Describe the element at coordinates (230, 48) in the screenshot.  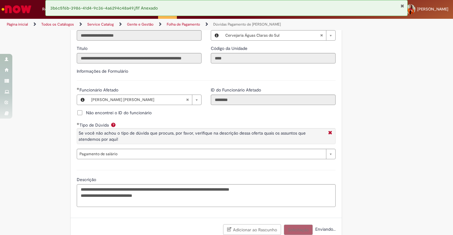
I see `label: Somente leitura - Código da Unidade` at that location.